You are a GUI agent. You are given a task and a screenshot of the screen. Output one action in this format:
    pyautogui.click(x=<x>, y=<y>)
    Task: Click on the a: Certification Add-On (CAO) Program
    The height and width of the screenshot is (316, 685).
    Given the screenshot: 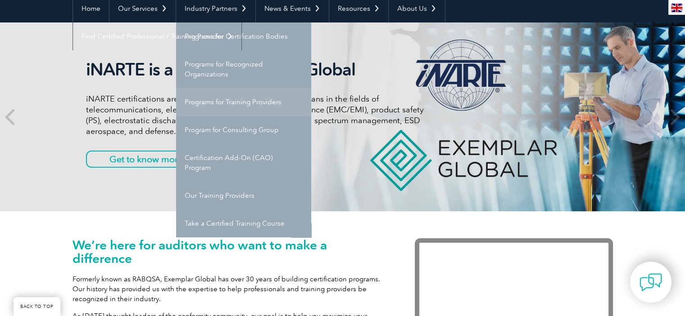 What is the action you would take?
    pyautogui.click(x=243, y=163)
    